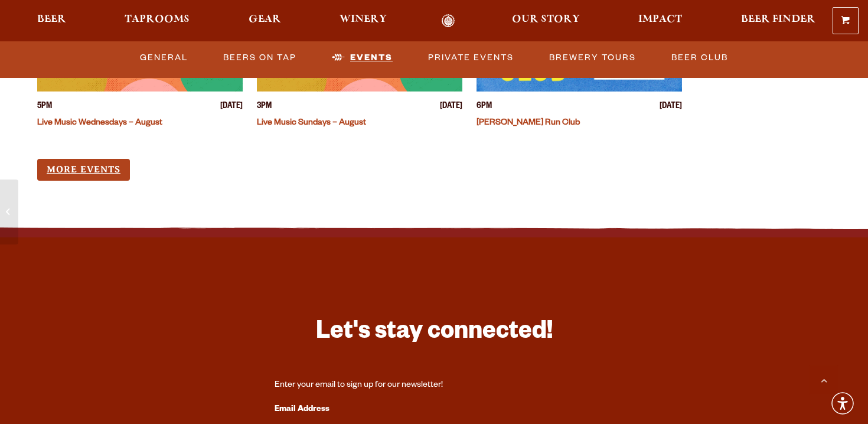 This screenshot has width=868, height=424. I want to click on a: Taprooms, so click(157, 20).